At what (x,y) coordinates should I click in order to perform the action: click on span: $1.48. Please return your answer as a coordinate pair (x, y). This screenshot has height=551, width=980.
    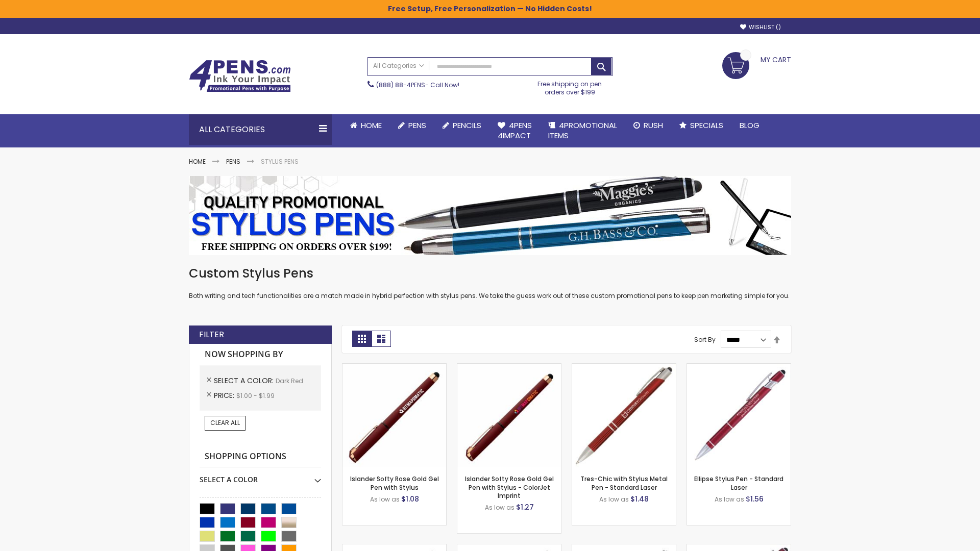
    Looking at the image, I should click on (640, 499).